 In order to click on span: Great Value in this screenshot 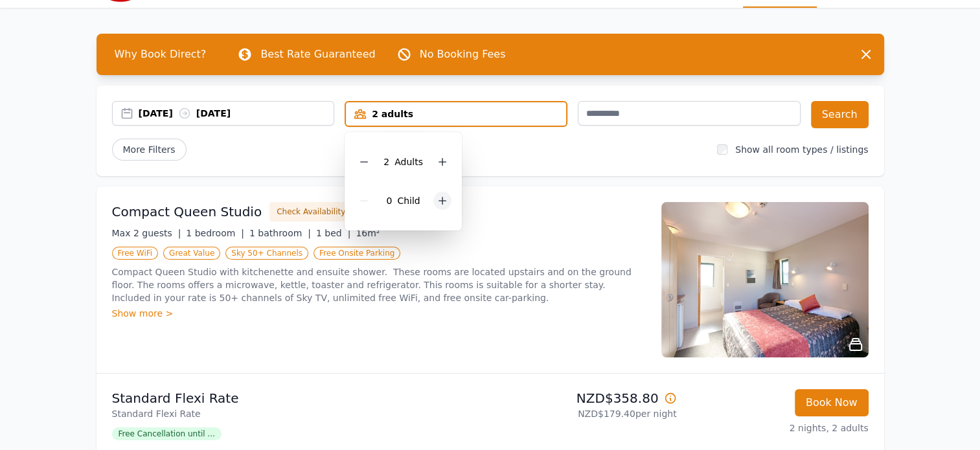, I will do `click(192, 253)`.